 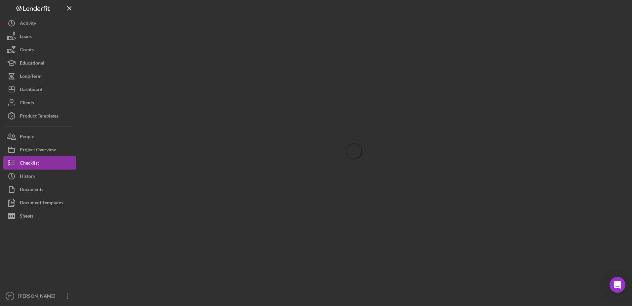 What do you see at coordinates (618, 284) in the screenshot?
I see `div: Open Intercom Messenger` at bounding box center [618, 284].